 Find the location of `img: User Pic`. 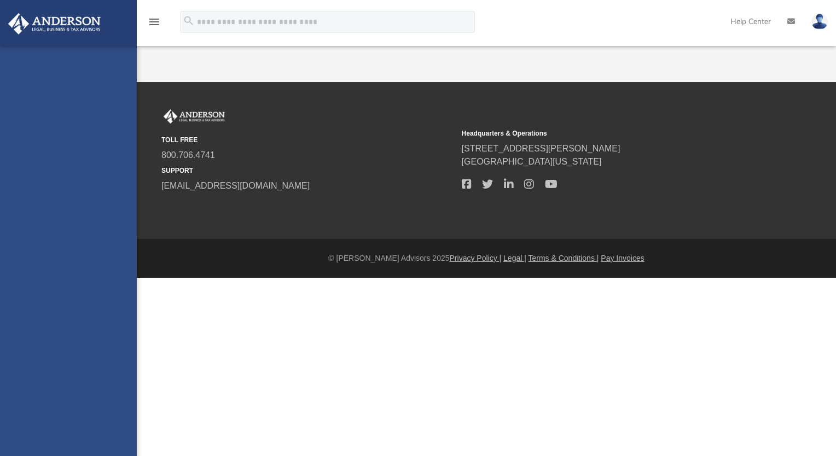

img: User Pic is located at coordinates (819, 21).